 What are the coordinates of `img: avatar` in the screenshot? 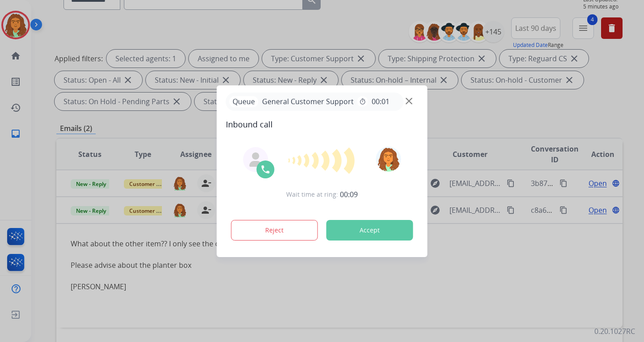 It's located at (389, 159).